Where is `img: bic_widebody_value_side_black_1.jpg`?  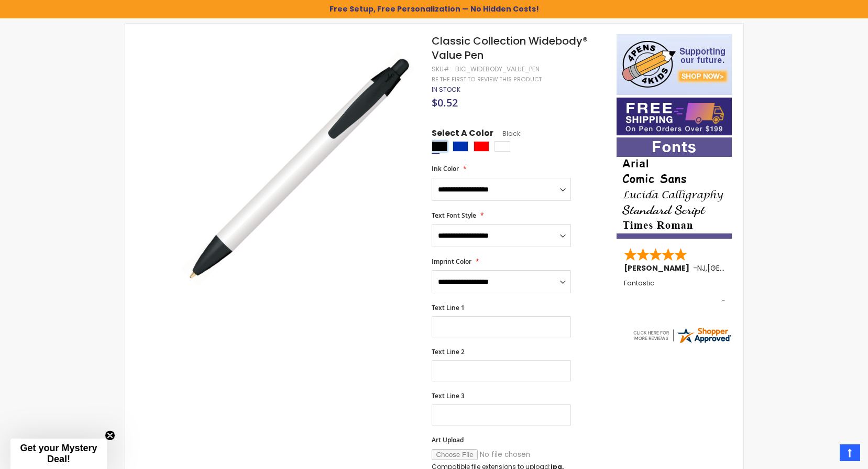 img: bic_widebody_value_side_black_1.jpg is located at coordinates (298, 169).